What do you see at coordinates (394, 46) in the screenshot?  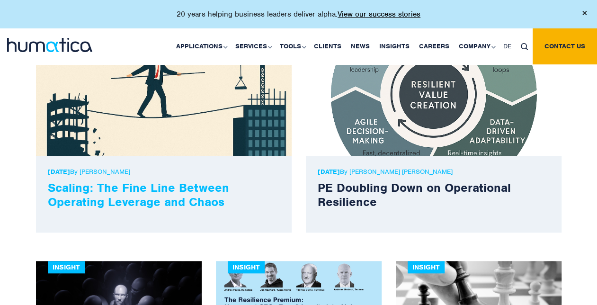 I see `a: Insights` at bounding box center [394, 46].